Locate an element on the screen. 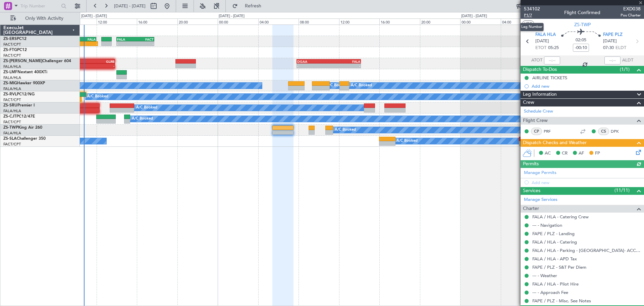 The width and height of the screenshot is (644, 306). span: Dispatch To-Dos is located at coordinates (540, 70).